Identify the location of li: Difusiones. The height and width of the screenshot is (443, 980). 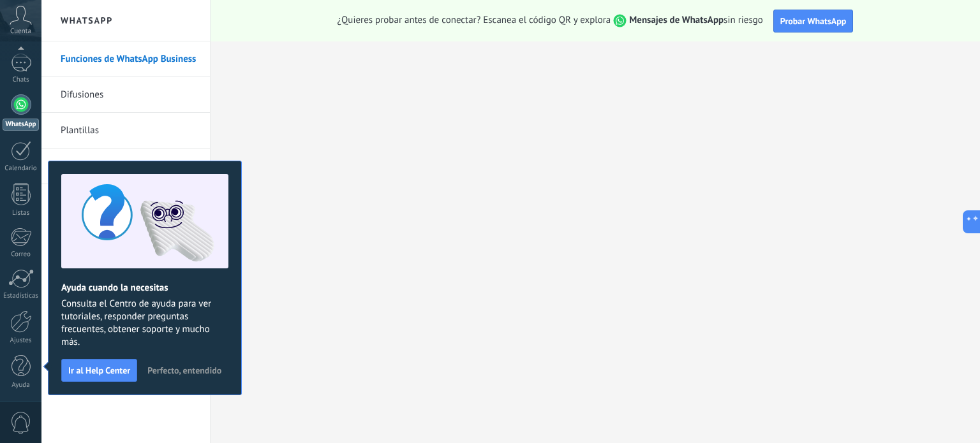
(126, 95).